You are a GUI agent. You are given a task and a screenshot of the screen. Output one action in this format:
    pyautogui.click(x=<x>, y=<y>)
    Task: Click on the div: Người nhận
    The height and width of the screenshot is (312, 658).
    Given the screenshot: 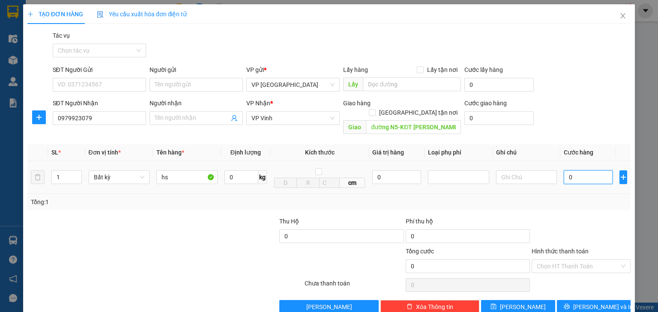 What is the action you would take?
    pyautogui.click(x=196, y=103)
    